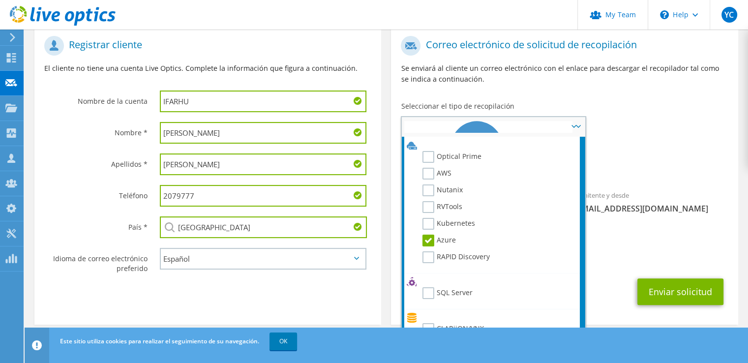 The width and height of the screenshot is (748, 363). I want to click on span: YC, so click(729, 15).